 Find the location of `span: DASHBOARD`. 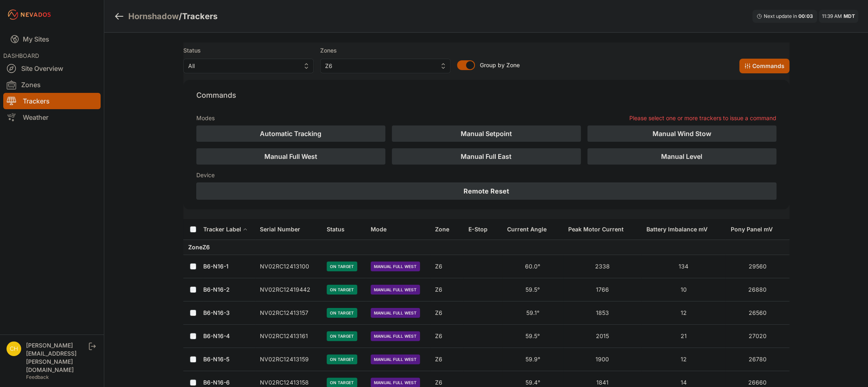

span: DASHBOARD is located at coordinates (21, 56).